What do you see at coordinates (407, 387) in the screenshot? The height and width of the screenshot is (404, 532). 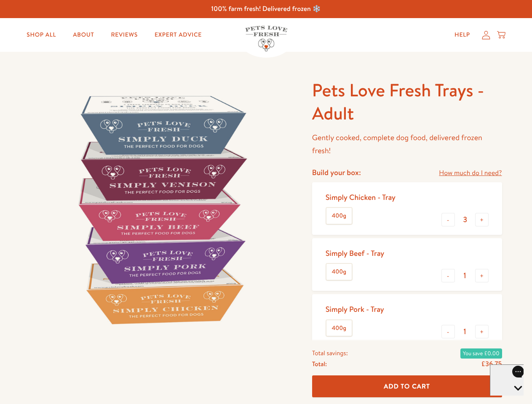 I see `button: Add To Cart` at bounding box center [407, 387].